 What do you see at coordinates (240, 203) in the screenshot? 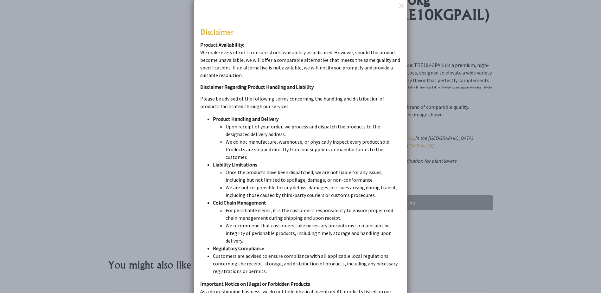
I see `strong: Cold Chain Management` at bounding box center [240, 203].